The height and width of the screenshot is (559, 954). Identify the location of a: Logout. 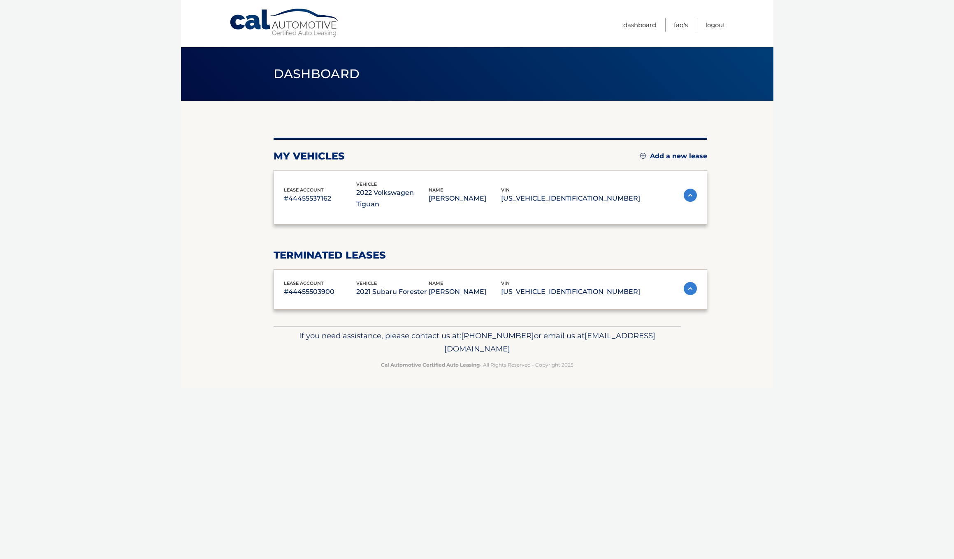
(715, 25).